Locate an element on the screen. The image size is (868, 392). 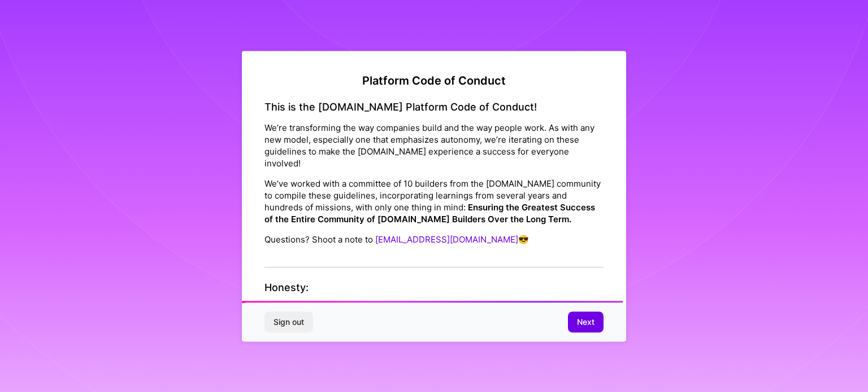
h4: Honesty: is located at coordinates (434, 288).